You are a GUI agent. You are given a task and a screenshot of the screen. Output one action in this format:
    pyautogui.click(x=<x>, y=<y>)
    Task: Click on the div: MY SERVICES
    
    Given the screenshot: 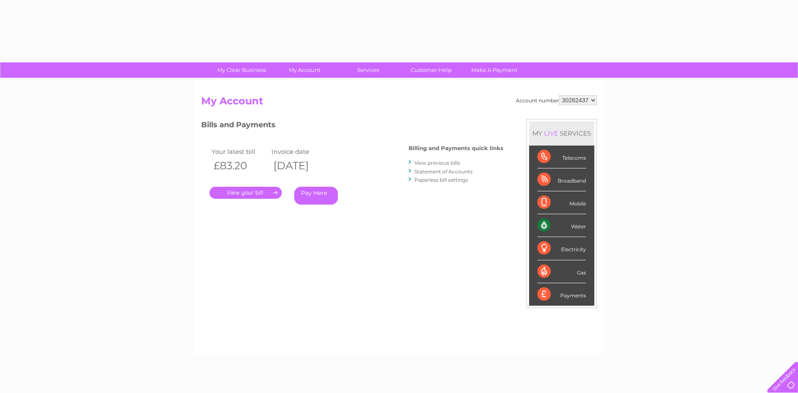 What is the action you would take?
    pyautogui.click(x=561, y=133)
    